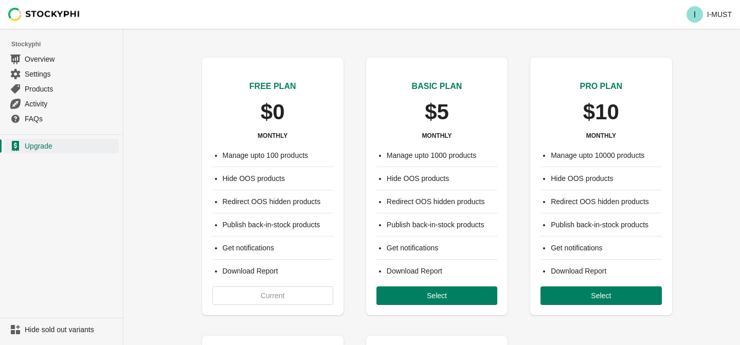 Image resolution: width=740 pixels, height=345 pixels. What do you see at coordinates (44, 14) in the screenshot?
I see `img: Stockyphi` at bounding box center [44, 14].